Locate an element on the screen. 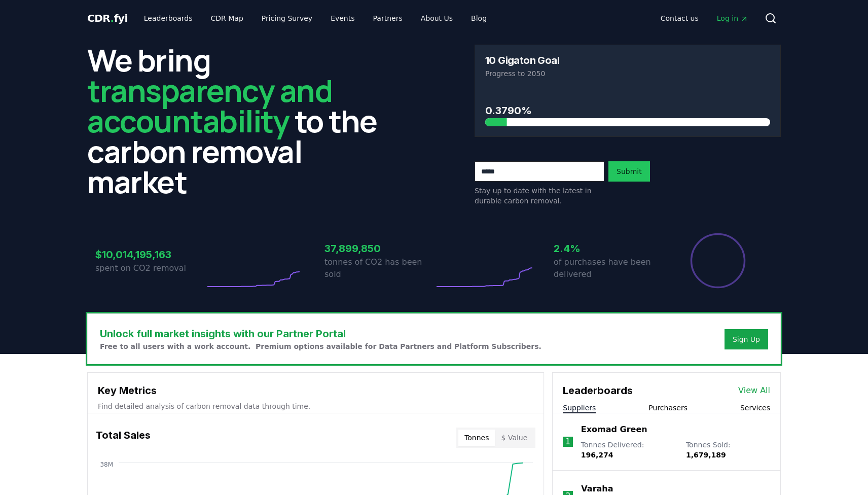 Image resolution: width=868 pixels, height=495 pixels. h3: 37,899,850 is located at coordinates (379, 249).